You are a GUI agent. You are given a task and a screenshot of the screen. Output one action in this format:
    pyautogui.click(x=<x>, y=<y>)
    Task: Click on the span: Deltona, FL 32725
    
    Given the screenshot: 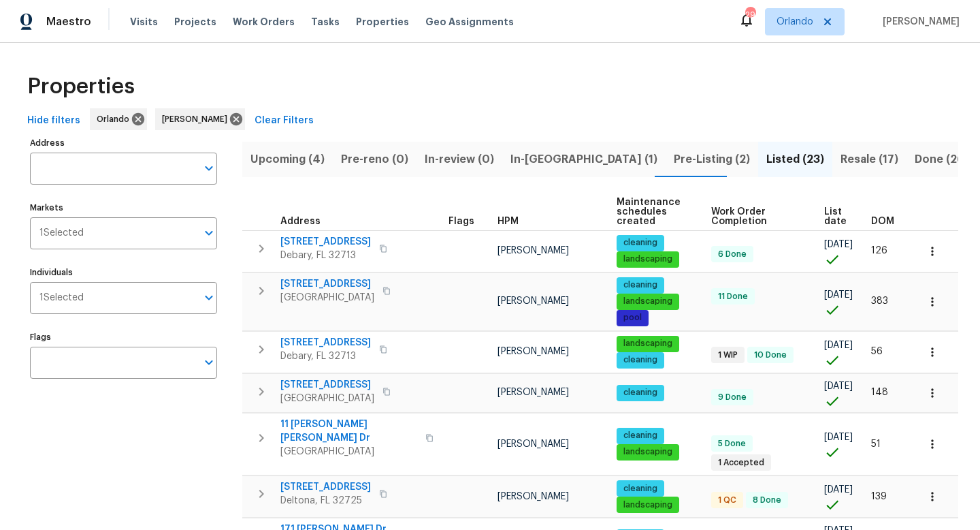 What is the action you would take?
    pyautogui.click(x=325, y=501)
    